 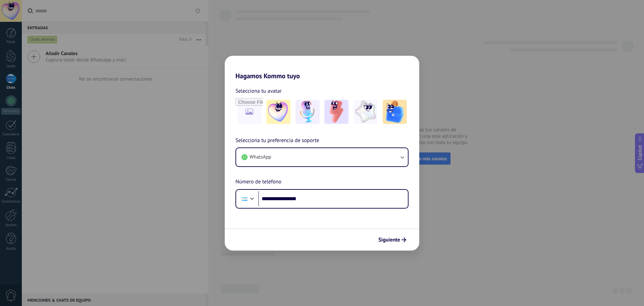 What do you see at coordinates (392, 240) in the screenshot?
I see `button: Siguiente` at bounding box center [392, 240].